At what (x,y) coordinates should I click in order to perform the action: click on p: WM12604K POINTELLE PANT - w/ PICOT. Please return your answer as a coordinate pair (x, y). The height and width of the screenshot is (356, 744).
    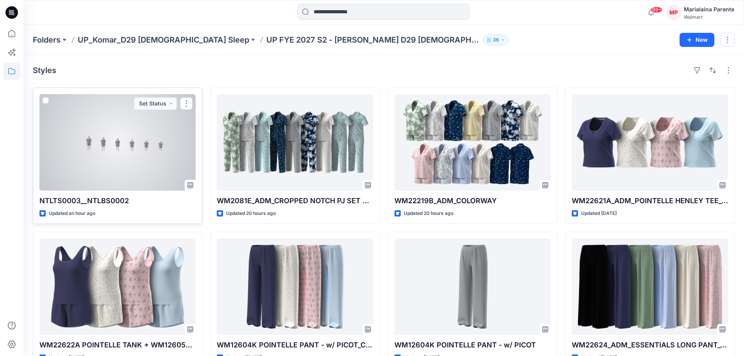
    Looking at the image, I should click on (473, 345).